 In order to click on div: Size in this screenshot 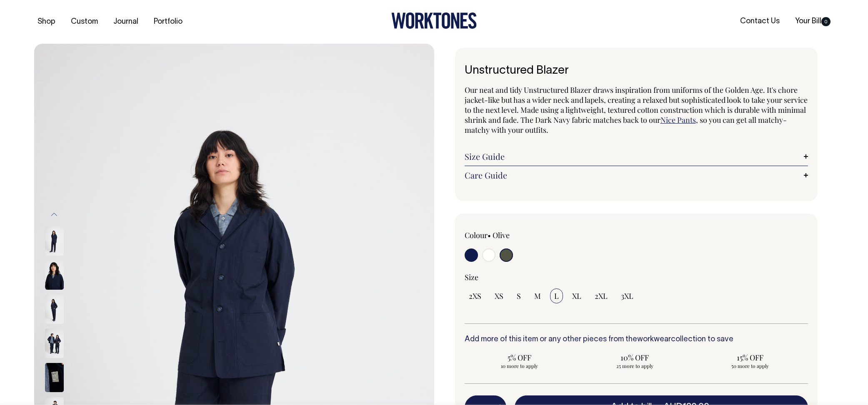, I will do `click(636, 277)`.